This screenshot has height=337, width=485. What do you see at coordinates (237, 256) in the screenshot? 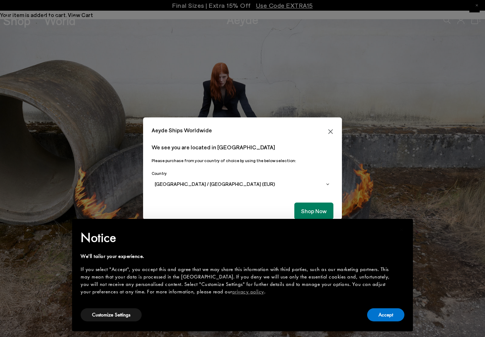
I see `div: We'll tailor your experience.` at bounding box center [237, 256].